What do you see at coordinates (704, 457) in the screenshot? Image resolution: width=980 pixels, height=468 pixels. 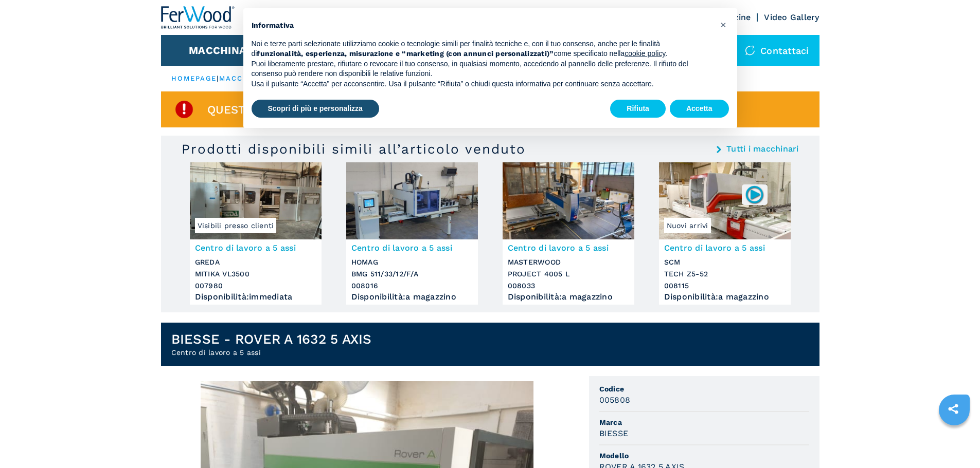 I see `span: Modello` at bounding box center [704, 457].